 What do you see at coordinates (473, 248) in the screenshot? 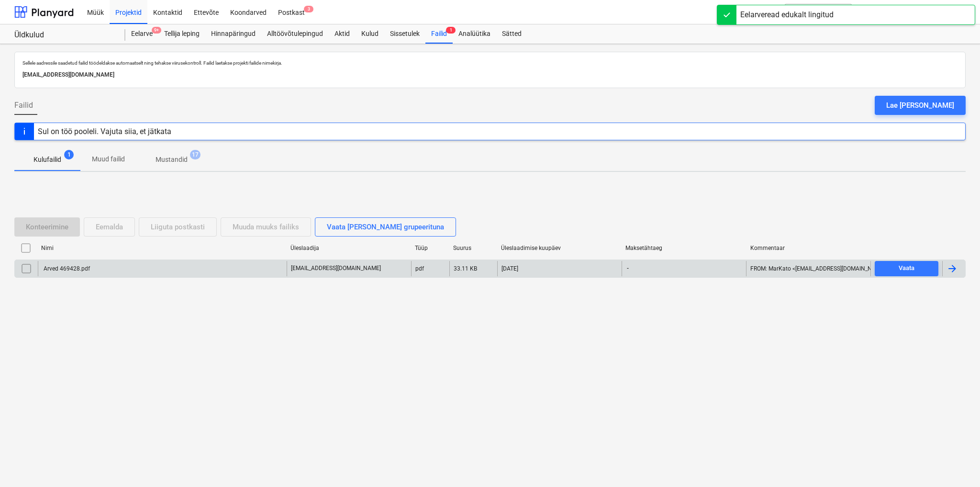
I see `div: Suurus` at bounding box center [473, 248].